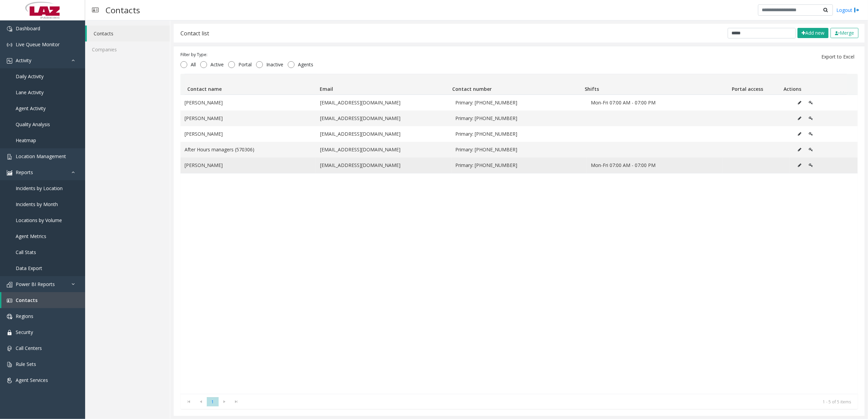 Image resolution: width=868 pixels, height=419 pixels. I want to click on span: Inactive, so click(275, 64).